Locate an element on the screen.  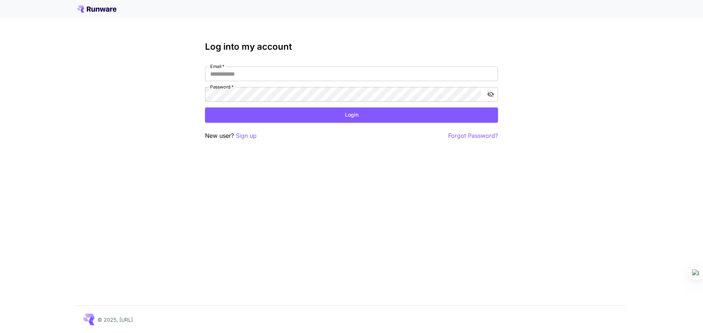
label: Password is located at coordinates (222, 87).